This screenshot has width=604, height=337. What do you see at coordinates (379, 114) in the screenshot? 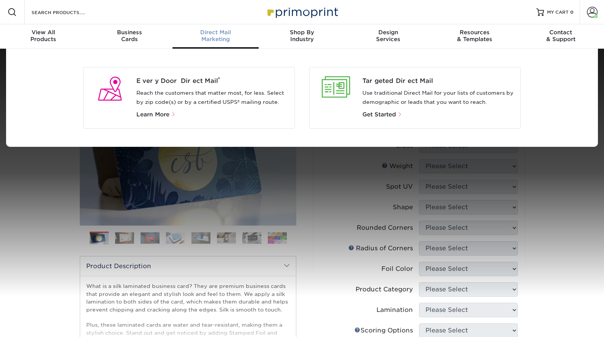
I see `span: Get Started` at bounding box center [379, 114].